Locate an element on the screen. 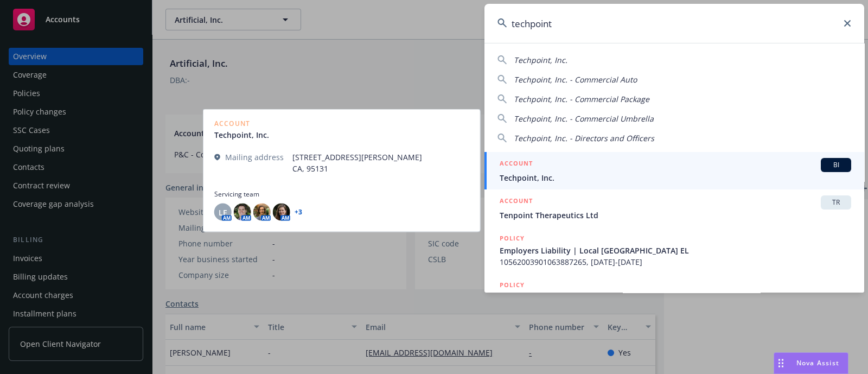 The width and height of the screenshot is (868, 374). span: Techpoint, Inc. - Commercial Umbrella is located at coordinates (584, 118).